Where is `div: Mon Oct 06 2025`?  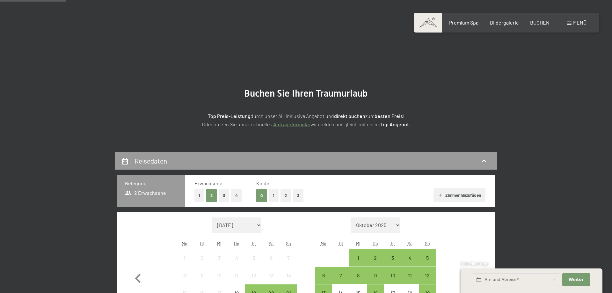 div: Mon Oct 06 2025 is located at coordinates (323, 275).